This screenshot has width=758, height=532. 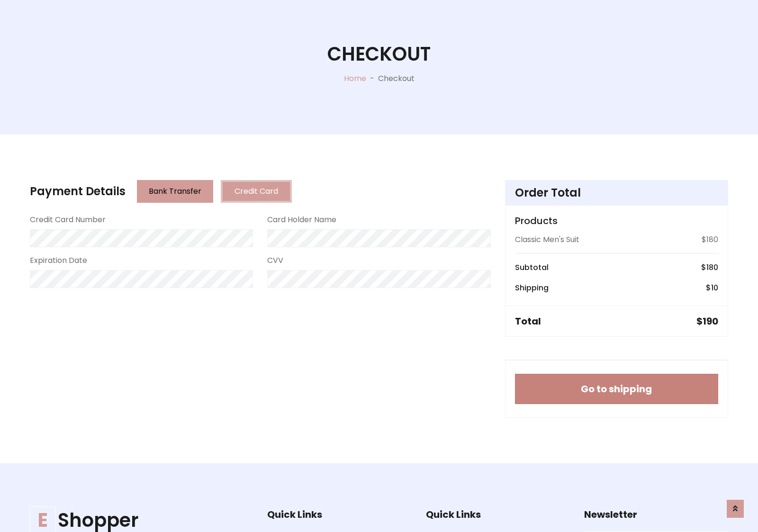 What do you see at coordinates (712, 267) in the screenshot?
I see `span: 180` at bounding box center [712, 267].